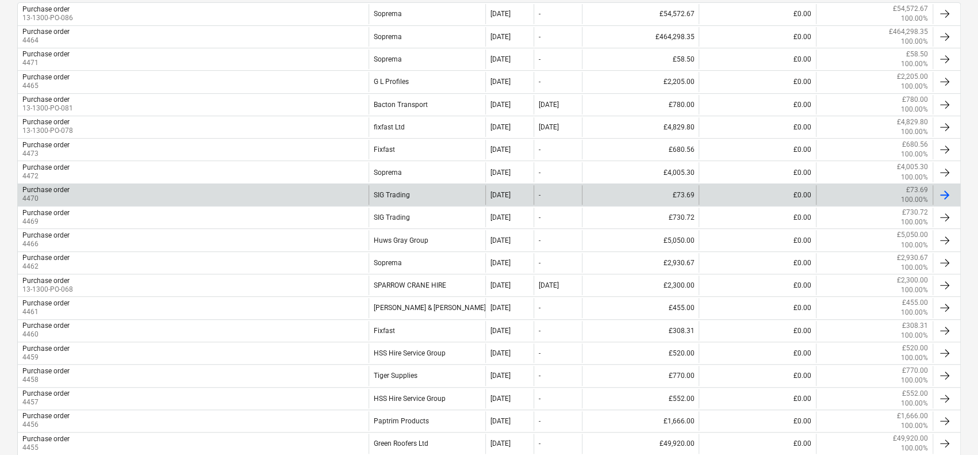  I want to click on div: Chat Widget, so click(949, 427).